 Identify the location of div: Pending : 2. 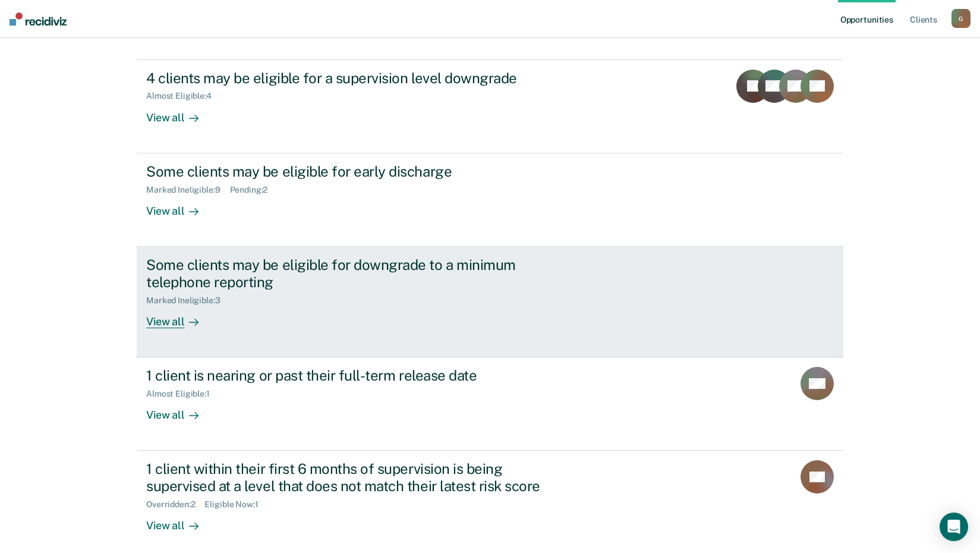
(254, 189).